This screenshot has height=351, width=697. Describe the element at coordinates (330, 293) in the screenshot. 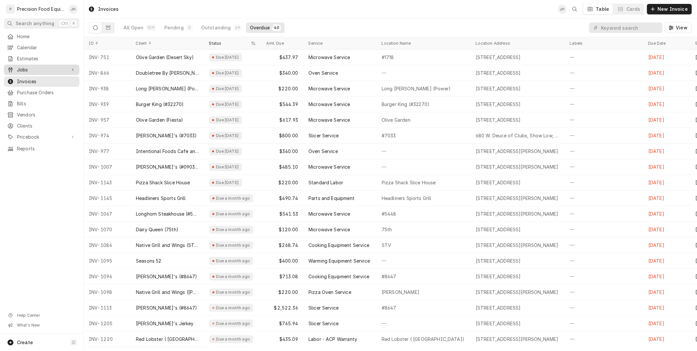

I see `div: Pizza Oven Service` at that location.